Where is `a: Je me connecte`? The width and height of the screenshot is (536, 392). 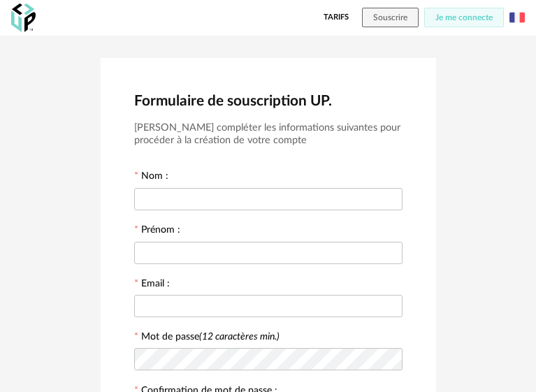 a: Je me connecte is located at coordinates (464, 18).